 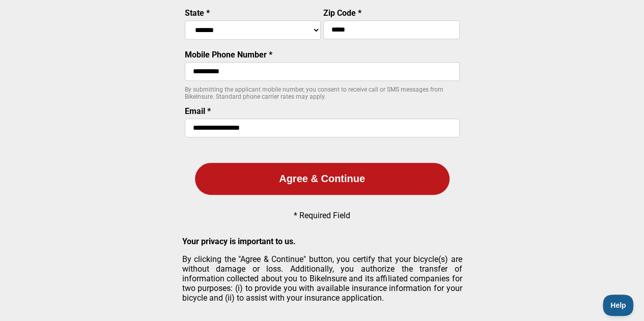 What do you see at coordinates (197, 111) in the screenshot?
I see `label: Email *` at bounding box center [197, 111].